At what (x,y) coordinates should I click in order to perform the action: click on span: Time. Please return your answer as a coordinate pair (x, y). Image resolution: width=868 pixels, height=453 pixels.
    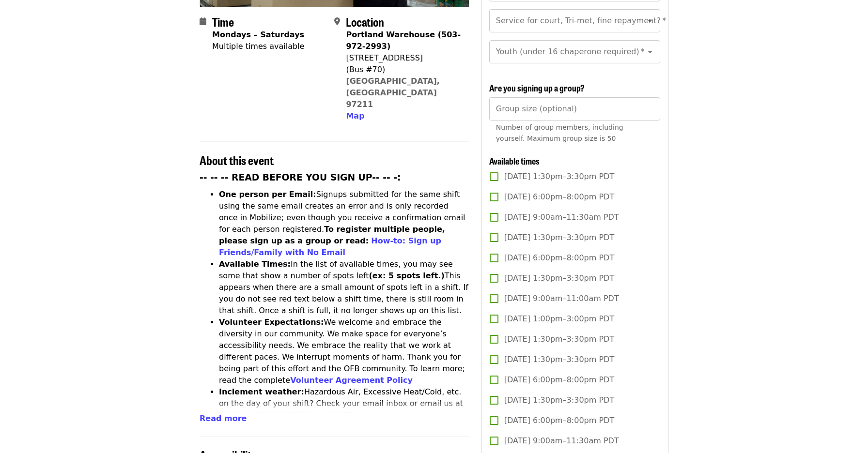
    Looking at the image, I should click on (223, 22).